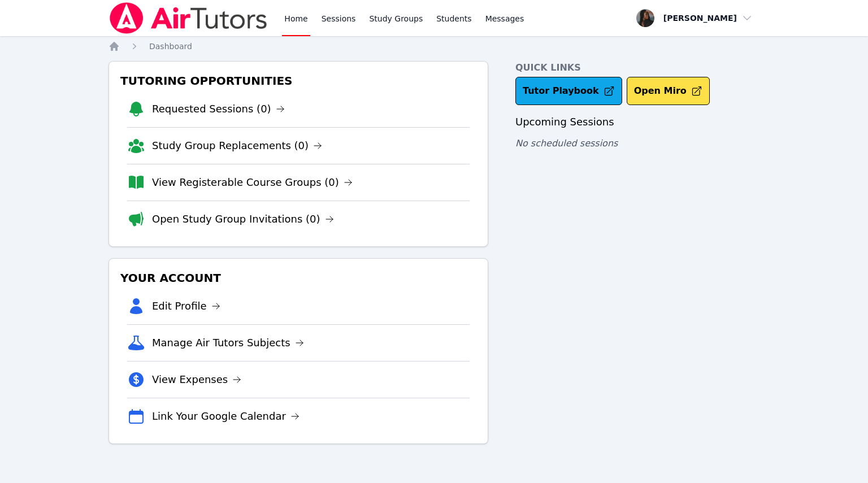 This screenshot has height=483, width=868. What do you see at coordinates (298, 278) in the screenshot?
I see `h3: Your Account` at bounding box center [298, 278].